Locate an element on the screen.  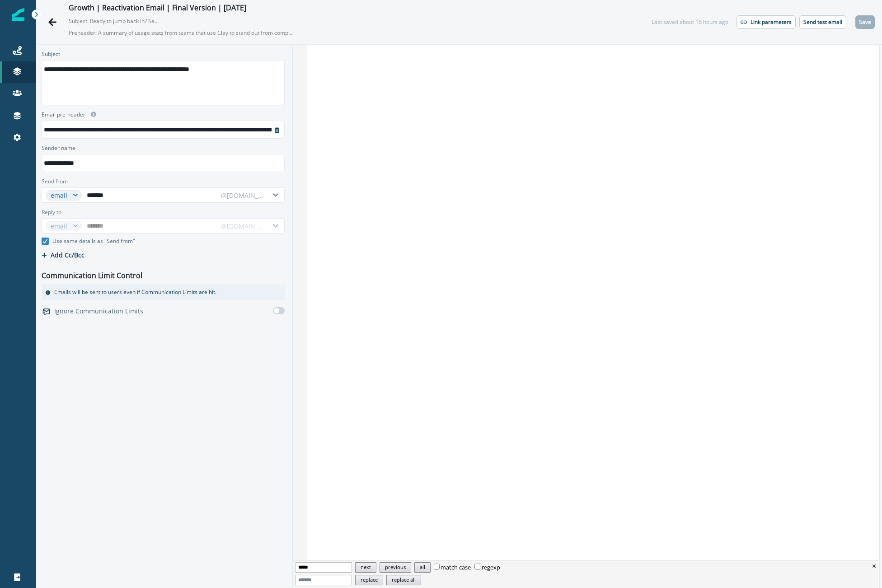
p: Preheader: A summary of usage stats from teams that use Clay to stand out from competitors. Join ... is located at coordinates (182, 33).